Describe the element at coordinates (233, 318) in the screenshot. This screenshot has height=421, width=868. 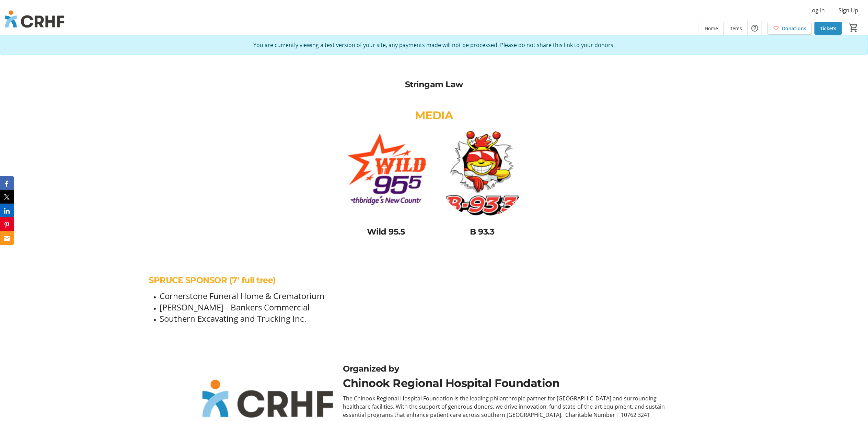
I see `span: Southern Excavating and Trucking Inc.` at that location.